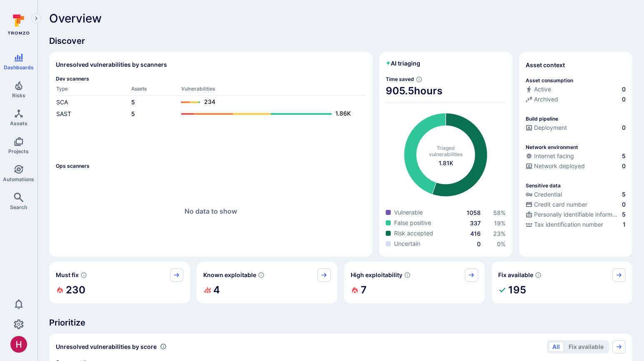 The height and width of the screenshot is (361, 644). Describe the element at coordinates (559, 166) in the screenshot. I see `span: Network deployed` at that location.